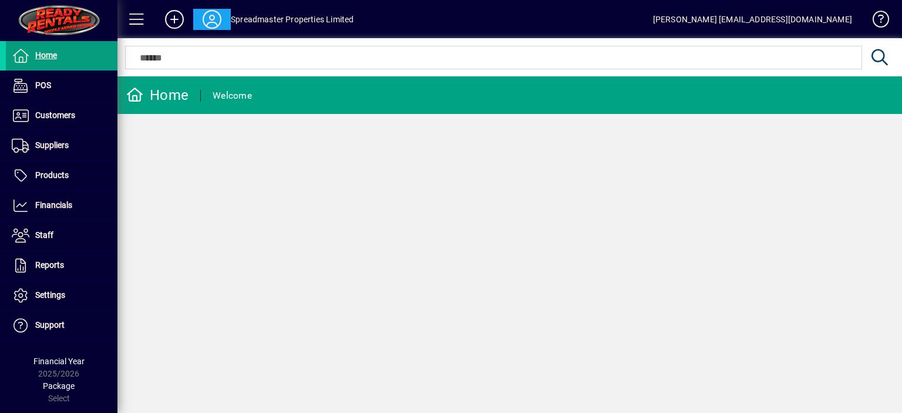  I want to click on span: Support, so click(50, 325).